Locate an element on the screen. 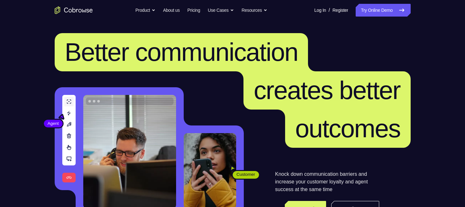 Image resolution: width=465 pixels, height=207 pixels. span: Better communication is located at coordinates (182, 52).